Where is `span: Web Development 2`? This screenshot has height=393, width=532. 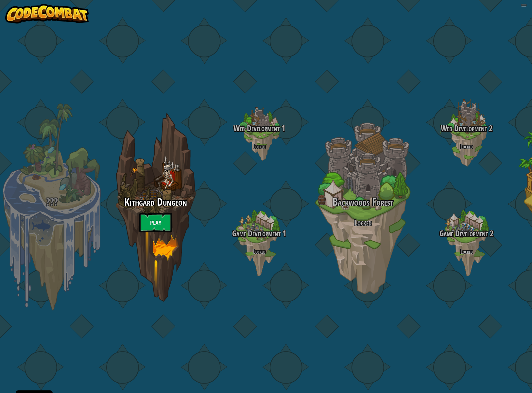
span: Web Development 2 is located at coordinates (467, 128).